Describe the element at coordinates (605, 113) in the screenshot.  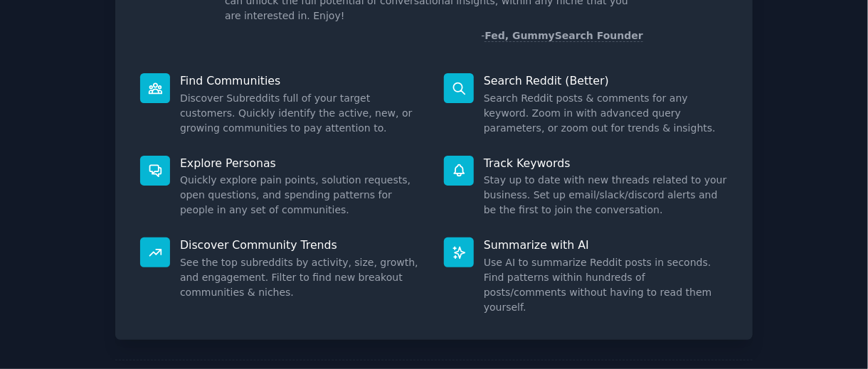
I see `dd: Search Reddit posts & comments for any keyword. Zoom in with advanced query parameters, or zoom o...` at that location.